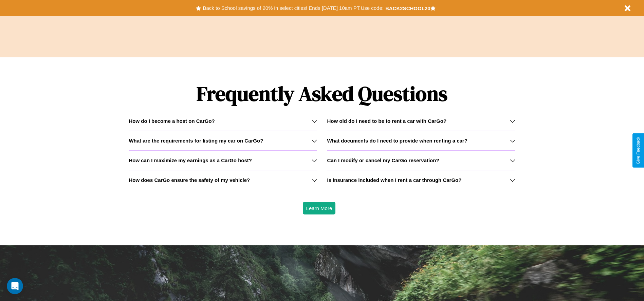 Image resolution: width=644 pixels, height=301 pixels. What do you see at coordinates (383, 160) in the screenshot?
I see `h3: Can I modify or cancel my CarGo reservation?` at bounding box center [383, 160].